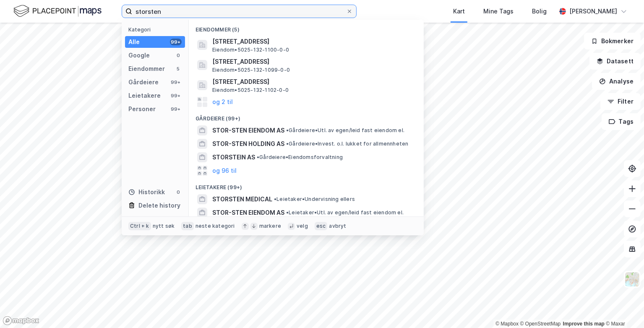 This screenshot has width=644, height=328. Describe the element at coordinates (321, 226) in the screenshot. I see `div: esc` at that location.